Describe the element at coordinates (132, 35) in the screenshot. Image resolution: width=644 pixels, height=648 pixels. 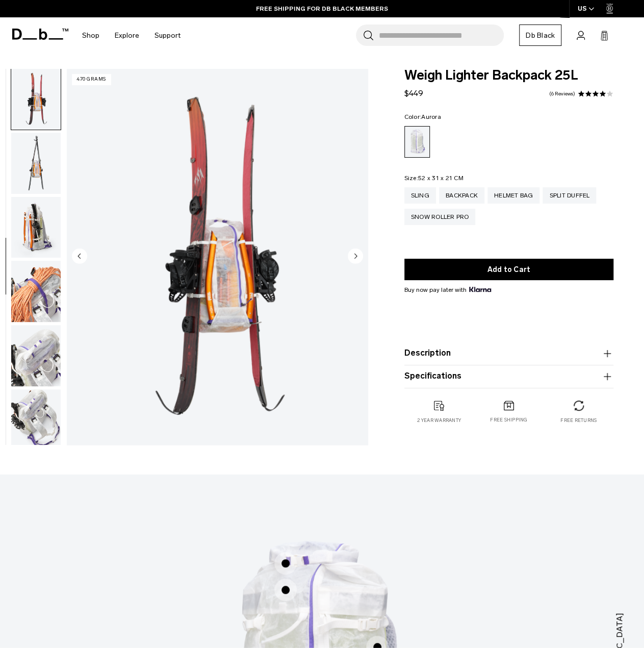
I see `nav: Main Navigation` at that location.